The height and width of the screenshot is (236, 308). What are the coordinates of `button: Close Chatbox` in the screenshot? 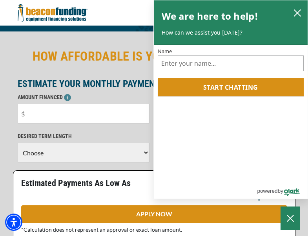 It's located at (290, 218).